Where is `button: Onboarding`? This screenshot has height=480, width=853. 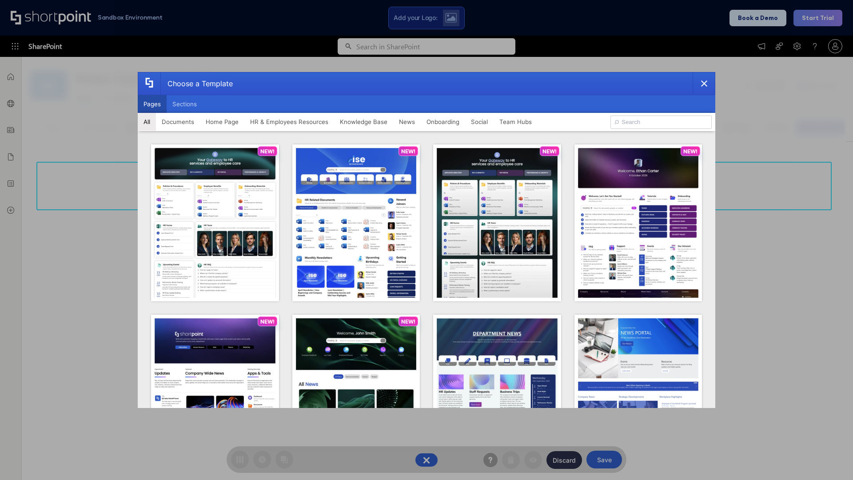
button: Onboarding is located at coordinates (443, 122).